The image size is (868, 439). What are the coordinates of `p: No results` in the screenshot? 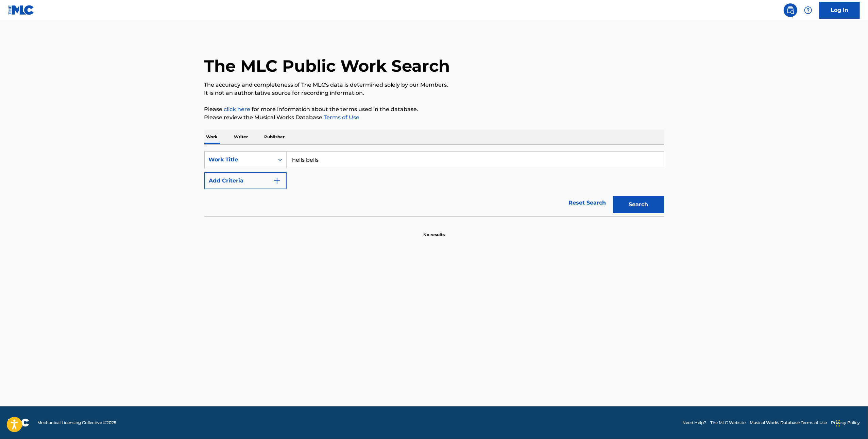 It's located at (434, 230).